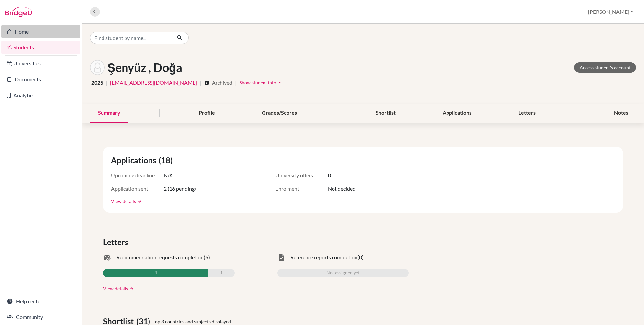 This screenshot has width=644, height=325. What do you see at coordinates (302, 189) in the screenshot?
I see `span: Enrolment` at bounding box center [302, 189].